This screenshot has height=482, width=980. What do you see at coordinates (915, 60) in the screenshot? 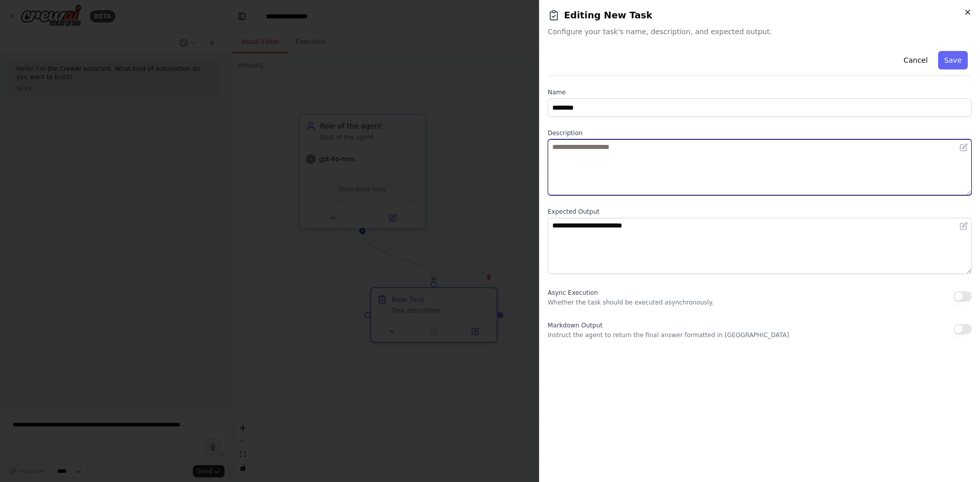
I see `button: Cancel` at bounding box center [915, 60].